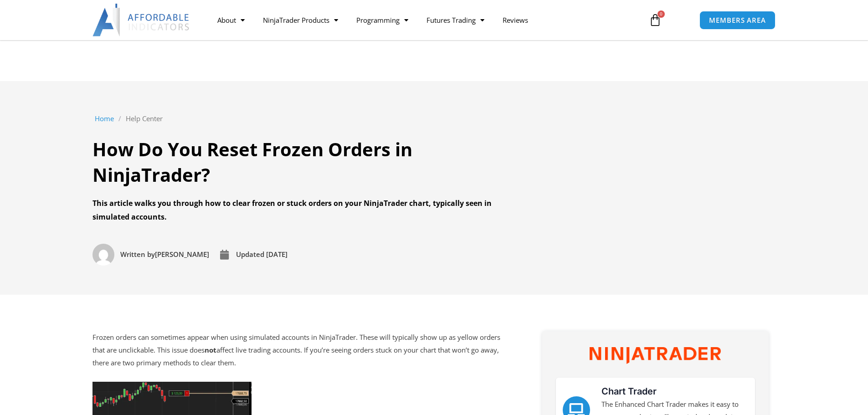 The height and width of the screenshot is (415, 868). I want to click on a: NinjaTrader Products, so click(300, 20).